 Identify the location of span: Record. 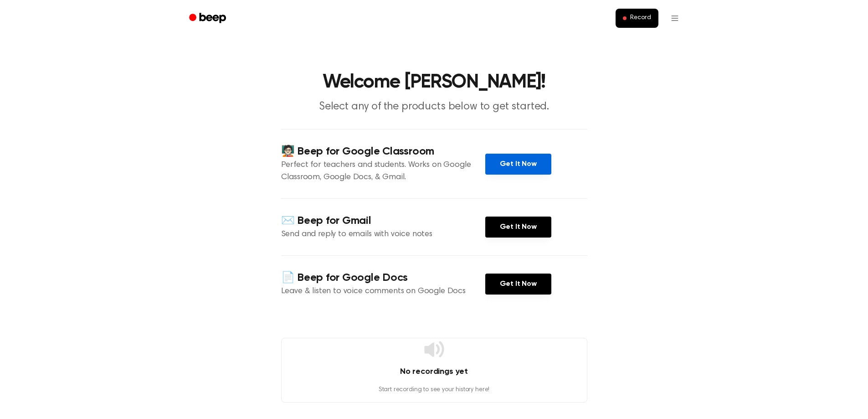
(640, 18).